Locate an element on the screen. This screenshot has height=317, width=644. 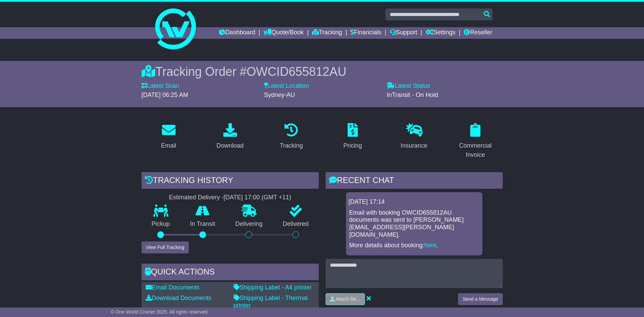
div: Download is located at coordinates (230, 145).